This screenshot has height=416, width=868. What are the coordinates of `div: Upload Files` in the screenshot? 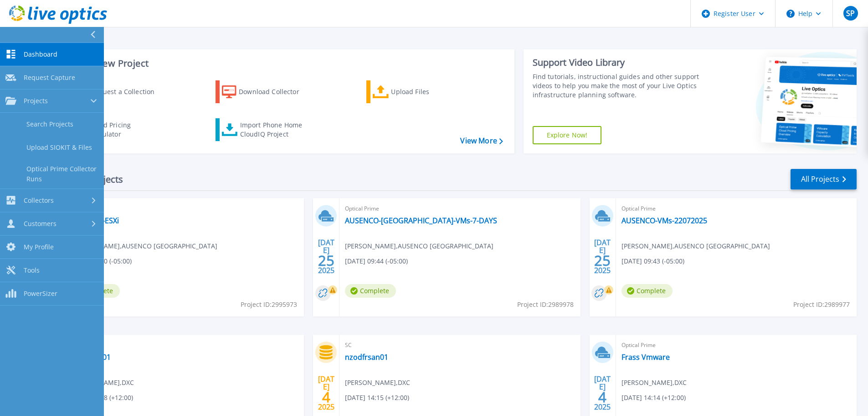 It's located at (427, 92).